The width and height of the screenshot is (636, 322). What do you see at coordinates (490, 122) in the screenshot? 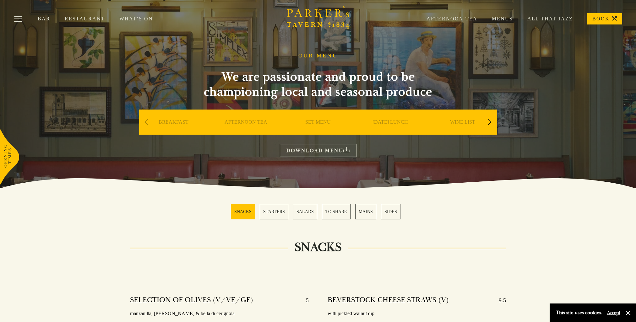
I see `div: Next slide` at bounding box center [490, 122].